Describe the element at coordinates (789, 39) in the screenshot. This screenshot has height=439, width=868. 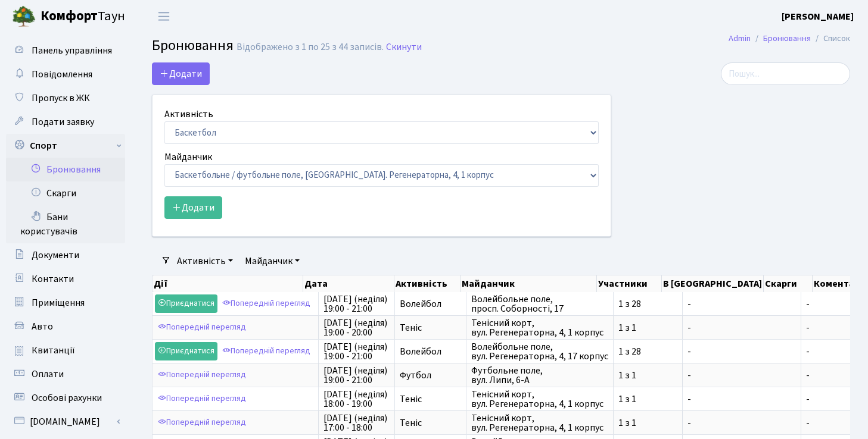
I see `nav: breadcrumb` at that location.